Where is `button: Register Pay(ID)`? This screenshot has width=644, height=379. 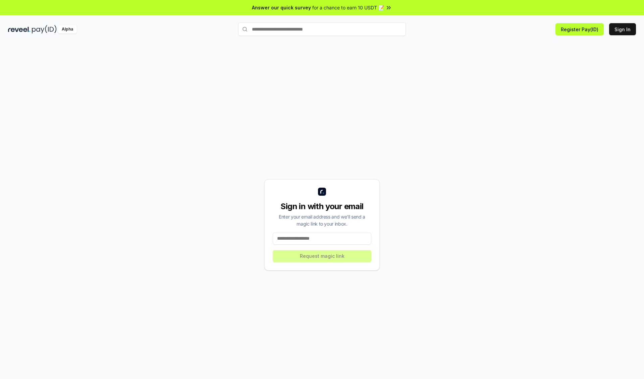 button: Register Pay(ID) is located at coordinates (580, 29).